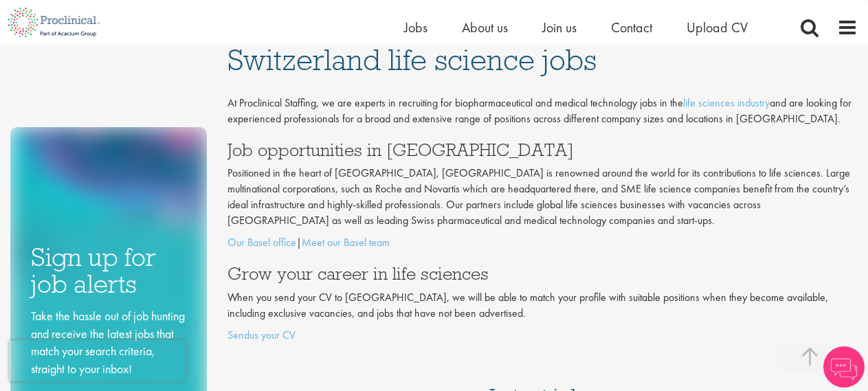 The height and width of the screenshot is (391, 868). What do you see at coordinates (261, 335) in the screenshot?
I see `a: Sendus your CV` at bounding box center [261, 335].